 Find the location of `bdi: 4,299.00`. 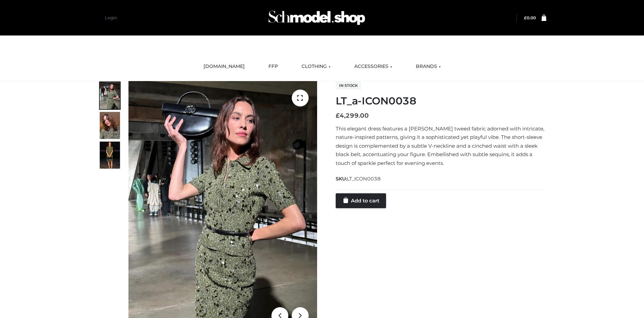

bdi: 4,299.00 is located at coordinates (353, 115).